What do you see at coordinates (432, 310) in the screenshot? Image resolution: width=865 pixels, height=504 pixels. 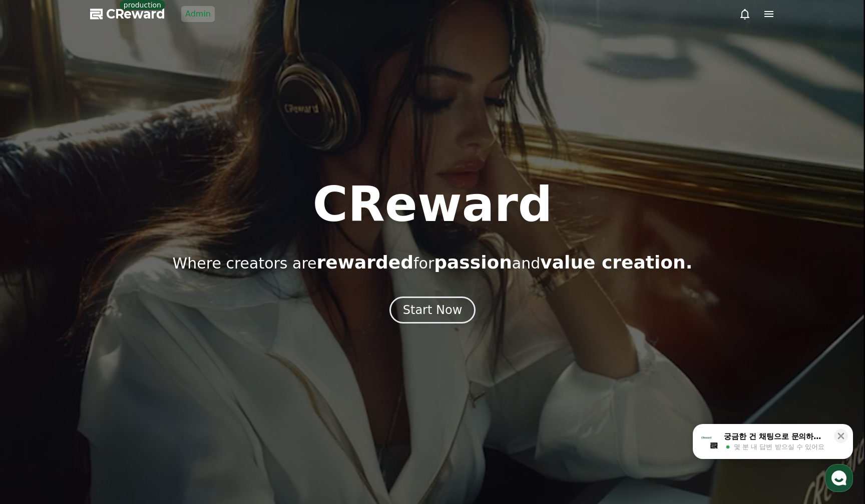 I see `div: Start Now` at bounding box center [432, 310].